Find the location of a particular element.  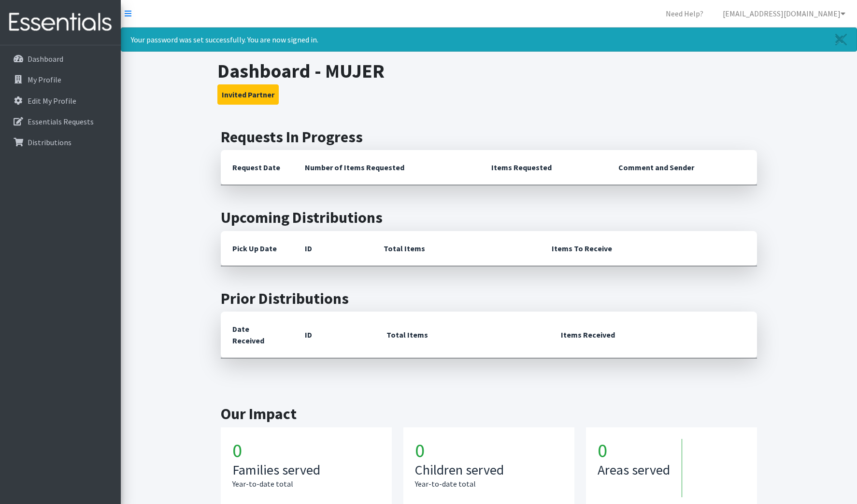

p: Dashboard is located at coordinates (45, 59).